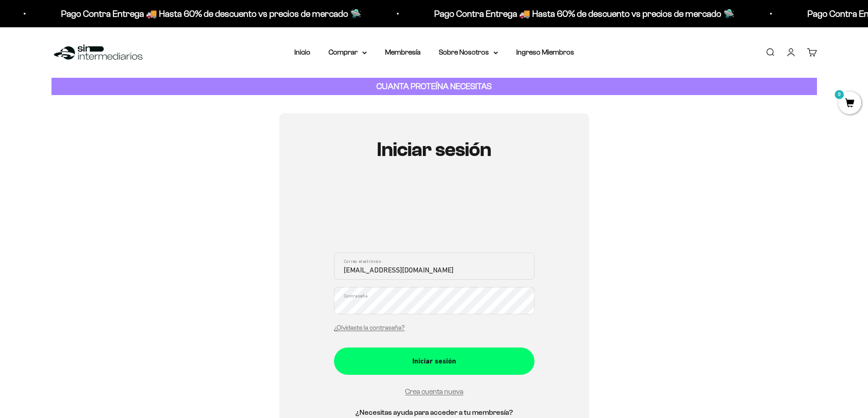  Describe the element at coordinates (839, 95) in the screenshot. I see `mark: 0` at that location.